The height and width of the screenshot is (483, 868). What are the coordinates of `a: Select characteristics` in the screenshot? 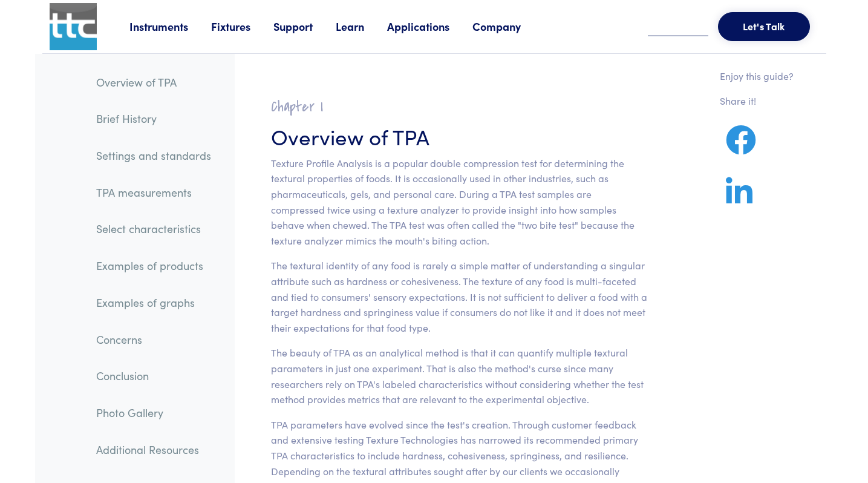 It's located at (154, 229).